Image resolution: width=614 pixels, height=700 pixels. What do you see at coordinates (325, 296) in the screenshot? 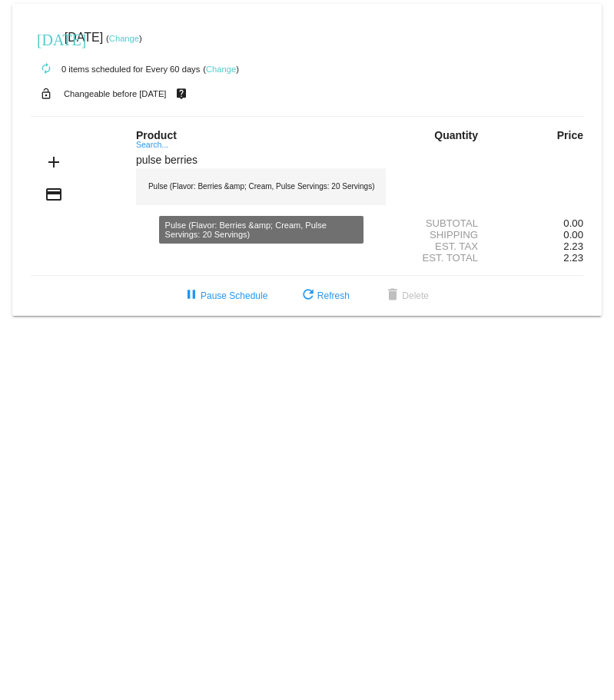
I see `span: Refresh` at bounding box center [325, 296].